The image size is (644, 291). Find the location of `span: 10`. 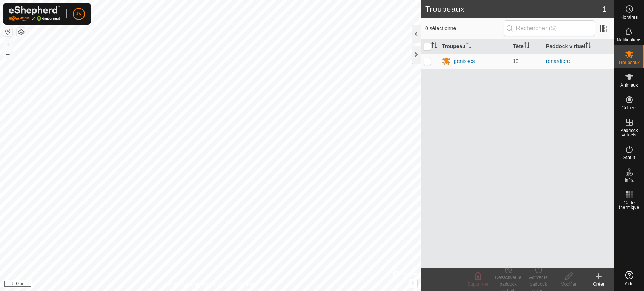

span: 10 is located at coordinates (516, 61).